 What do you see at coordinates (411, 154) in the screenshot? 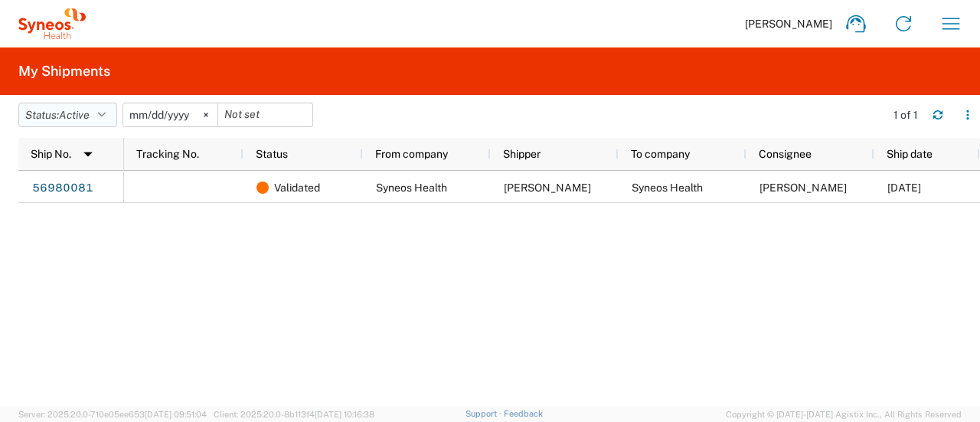
I see `span: From company` at bounding box center [411, 154].